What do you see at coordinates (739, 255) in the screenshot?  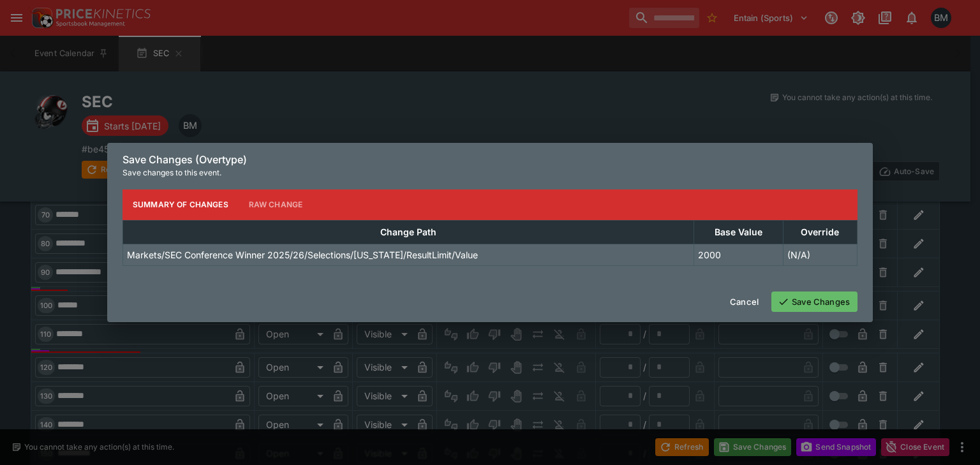 I see `td: 2000` at bounding box center [739, 255].